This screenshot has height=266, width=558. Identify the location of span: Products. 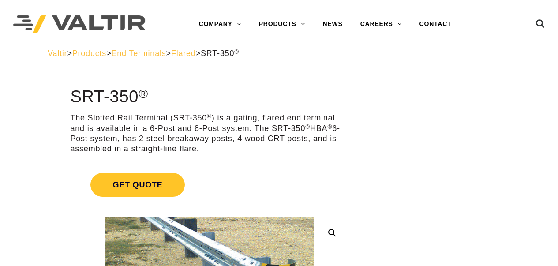
(89, 53).